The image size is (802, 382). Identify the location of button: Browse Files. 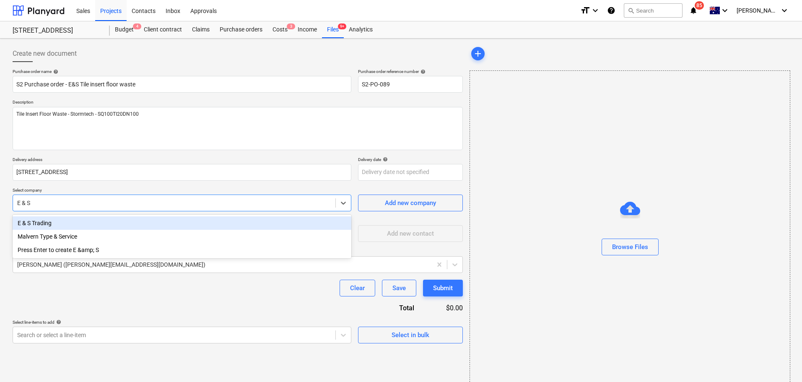
(630, 247).